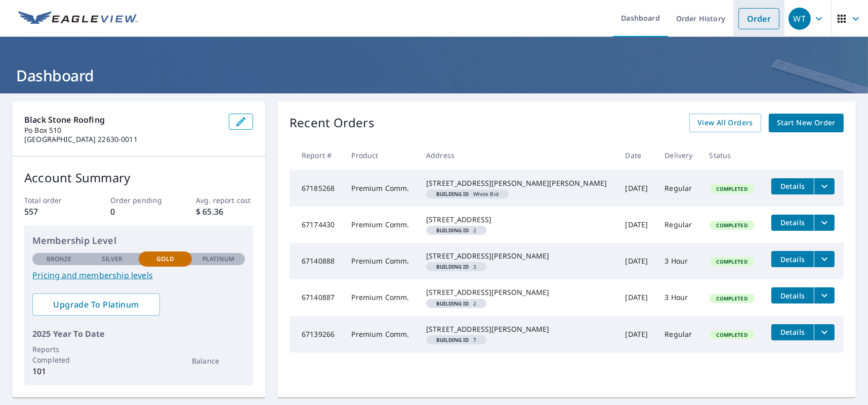  Describe the element at coordinates (317, 155) in the screenshot. I see `th: Report #` at that location.